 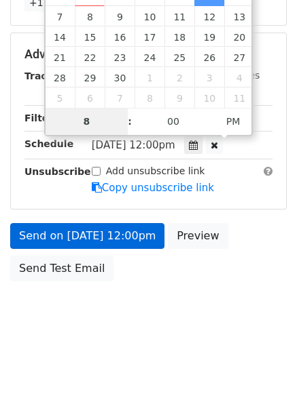 I want to click on span: October 5, 2025, so click(x=60, y=98).